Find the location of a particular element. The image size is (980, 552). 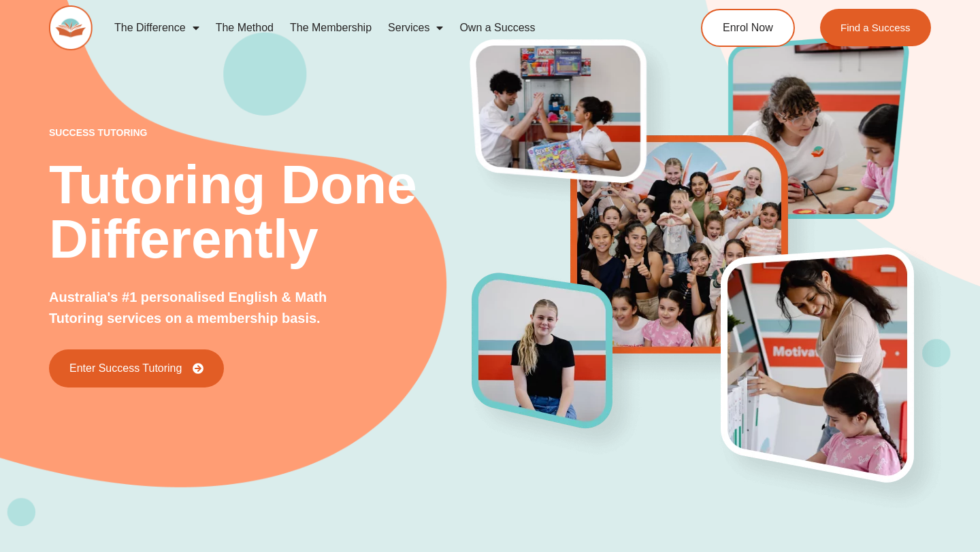

p: Australia's #1 personalised English & Math Tutoring services on a membership basis. is located at coordinates (203, 308).